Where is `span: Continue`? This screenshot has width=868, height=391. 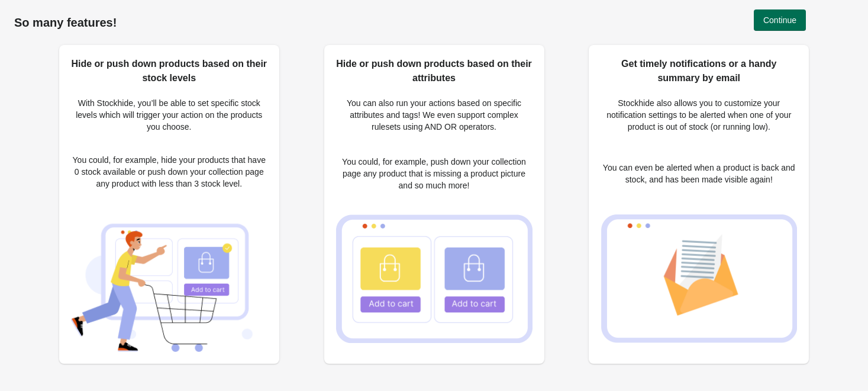 span: Continue is located at coordinates (780, 20).